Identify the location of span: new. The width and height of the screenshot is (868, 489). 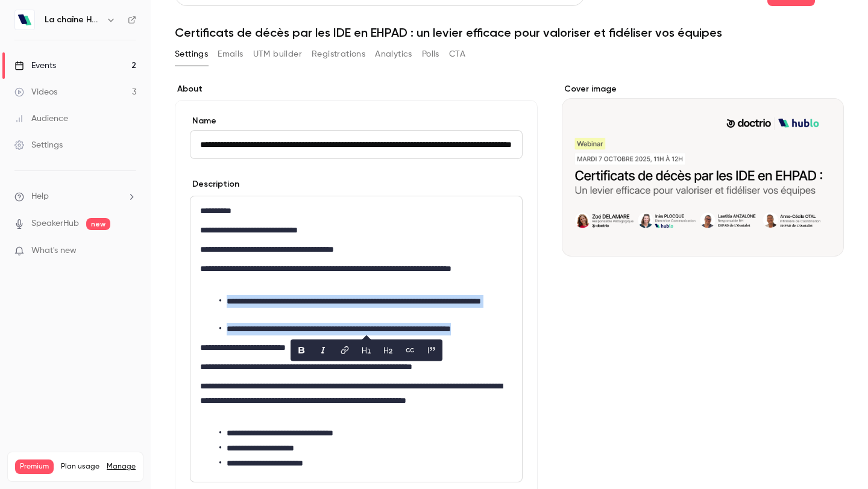
(98, 224).